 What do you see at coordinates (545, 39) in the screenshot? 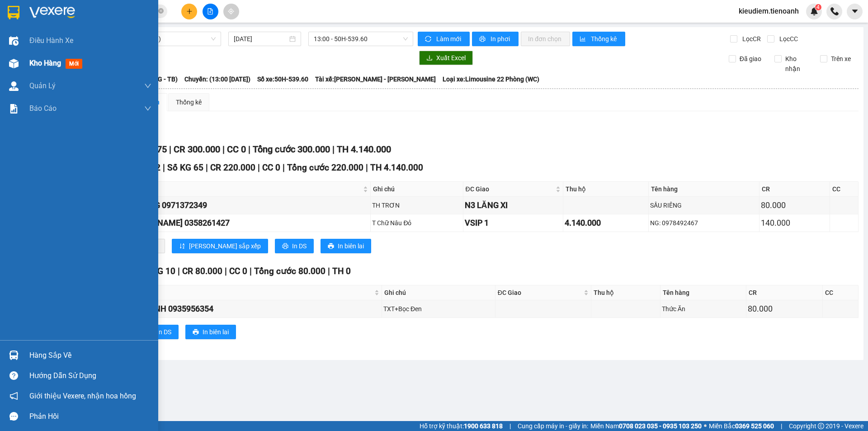
I see `button: In đơn chọn` at bounding box center [545, 39].